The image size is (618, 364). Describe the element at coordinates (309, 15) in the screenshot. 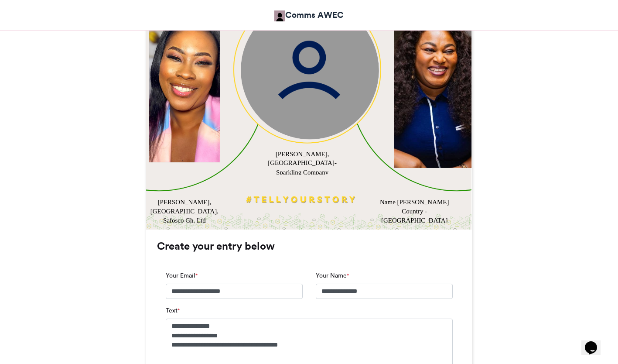

I see `a: Comms AWEC` at that location.